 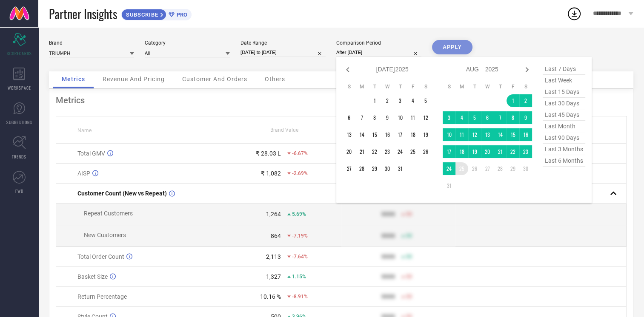 I want to click on td: Fri Jul 18 2025, so click(x=413, y=135).